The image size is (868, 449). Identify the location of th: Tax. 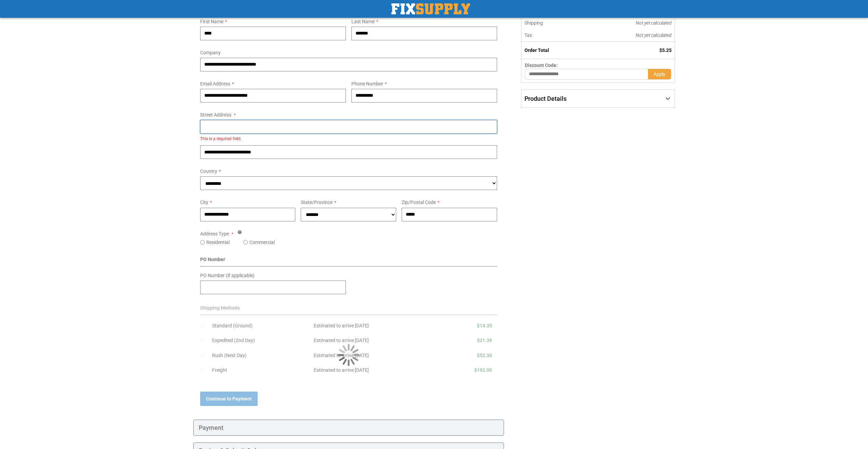
(555, 35).